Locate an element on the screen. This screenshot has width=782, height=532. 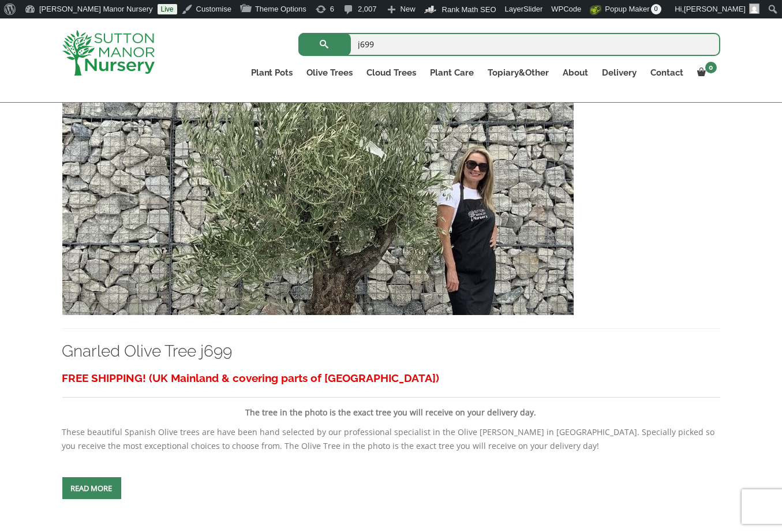
a: Cloud Trees is located at coordinates (392, 73).